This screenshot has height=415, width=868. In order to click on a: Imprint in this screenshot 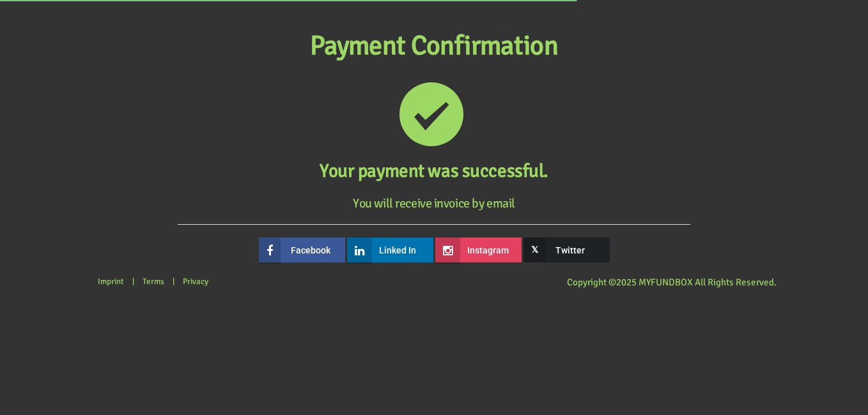, I will do `click(110, 282)`.